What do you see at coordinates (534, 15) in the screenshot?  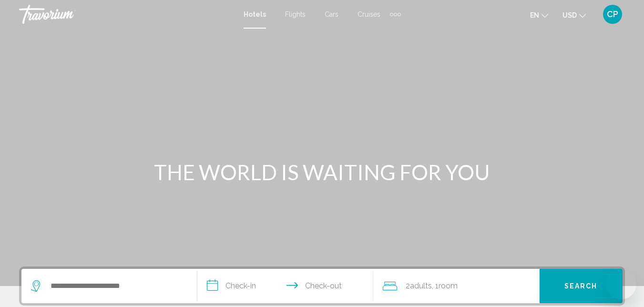 I see `span: en` at bounding box center [534, 15].